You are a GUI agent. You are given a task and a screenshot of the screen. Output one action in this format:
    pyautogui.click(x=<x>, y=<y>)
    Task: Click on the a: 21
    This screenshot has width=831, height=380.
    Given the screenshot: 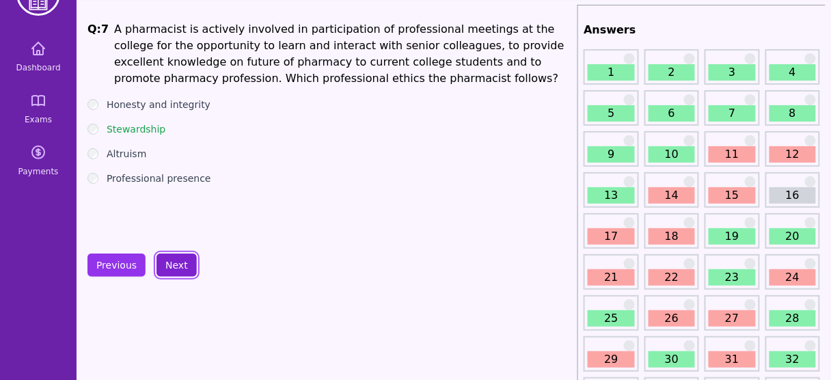 What is the action you would take?
    pyautogui.click(x=611, y=277)
    